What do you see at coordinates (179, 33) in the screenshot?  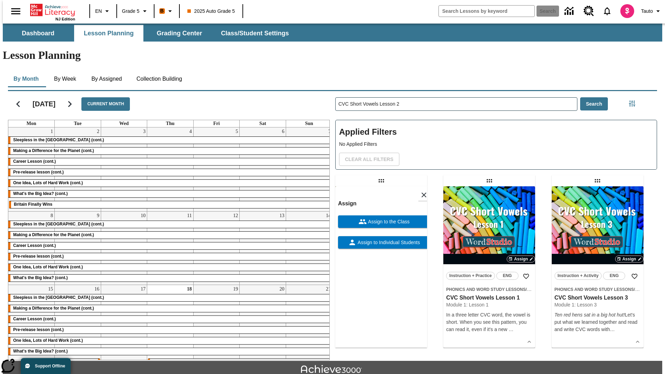 I see `button: Grading Center` at bounding box center [179, 33].